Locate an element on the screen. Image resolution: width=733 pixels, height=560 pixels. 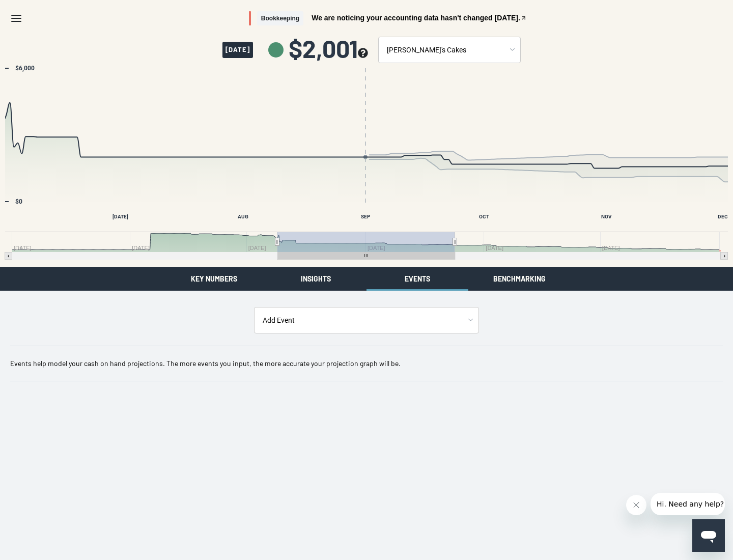
text: DEC is located at coordinates (723, 217).